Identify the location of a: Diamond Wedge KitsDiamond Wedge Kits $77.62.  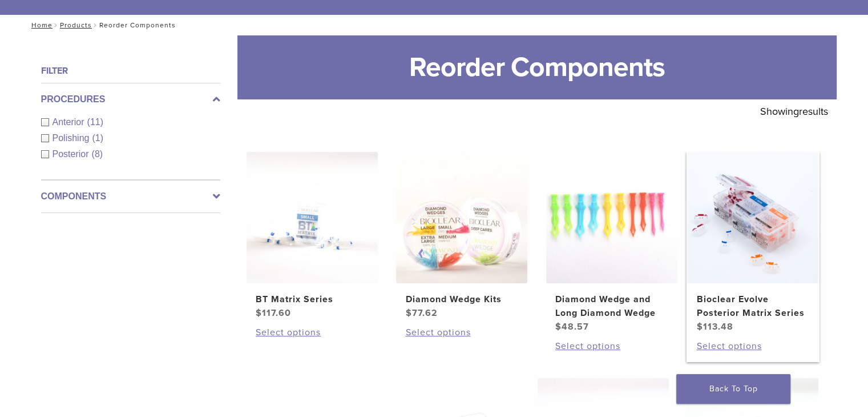
(462, 236).